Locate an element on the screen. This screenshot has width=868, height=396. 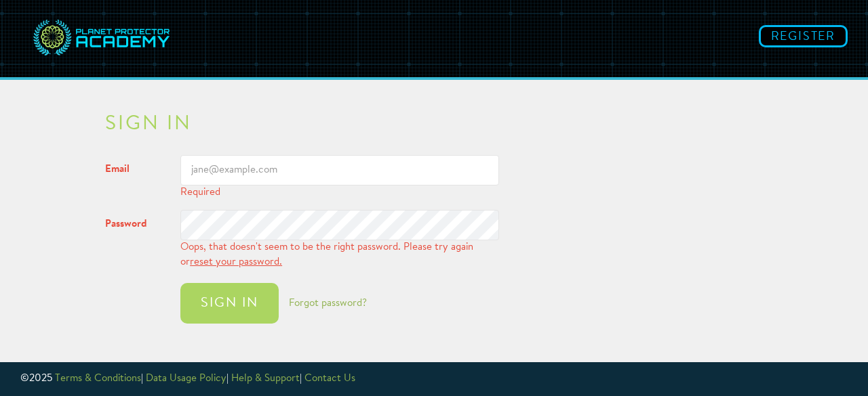
a: Data Usage Policy is located at coordinates (185, 379).